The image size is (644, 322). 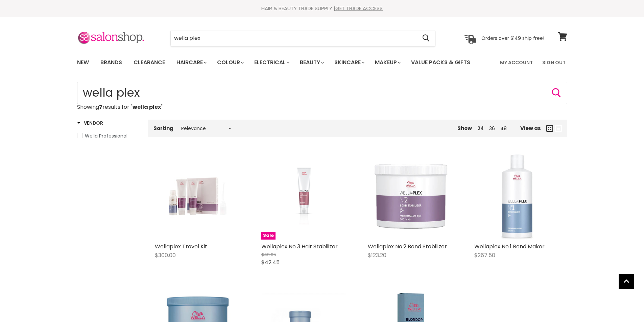 I want to click on span: $49.95, so click(x=269, y=255).